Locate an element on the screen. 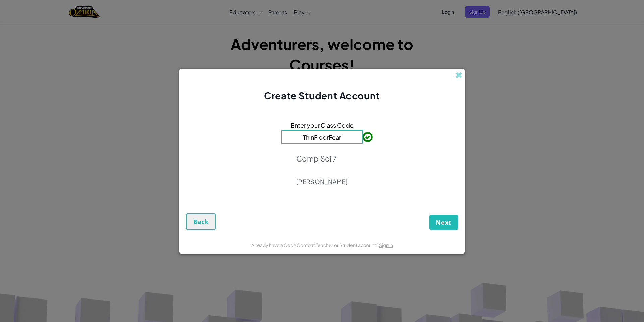  span: Back is located at coordinates (201, 222).